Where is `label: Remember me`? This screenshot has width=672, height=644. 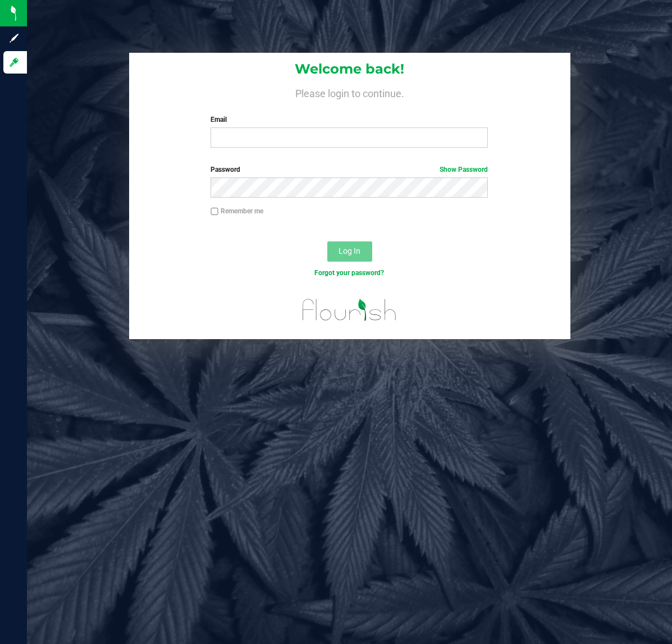 label: Remember me is located at coordinates (237, 211).